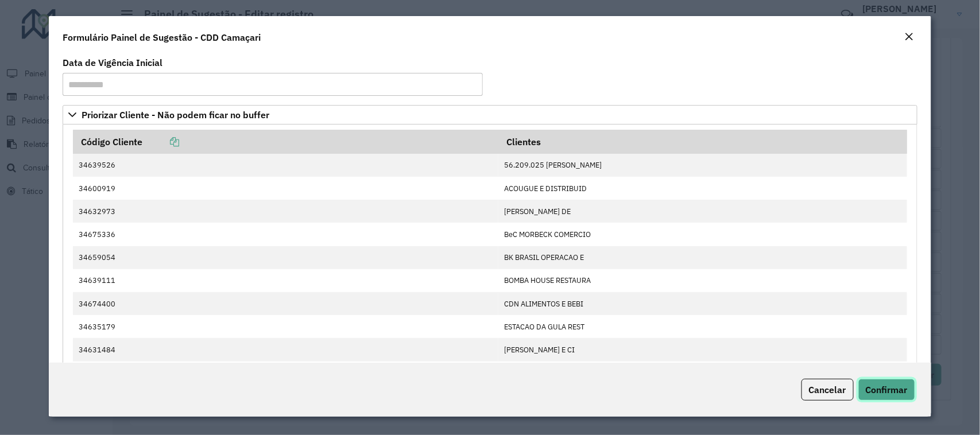 The height and width of the screenshot is (435, 980). What do you see at coordinates (112, 62) in the screenshot?
I see `label: Data de Vigência Inicial` at bounding box center [112, 62].